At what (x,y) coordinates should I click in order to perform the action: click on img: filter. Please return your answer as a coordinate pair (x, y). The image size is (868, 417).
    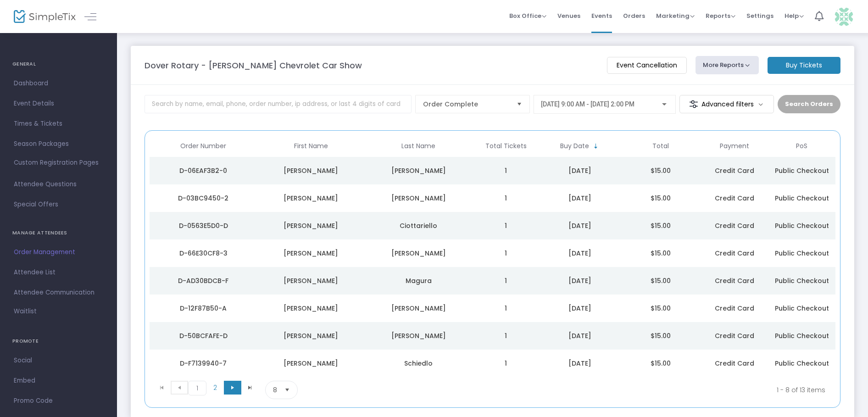
    Looking at the image, I should click on (694, 104).